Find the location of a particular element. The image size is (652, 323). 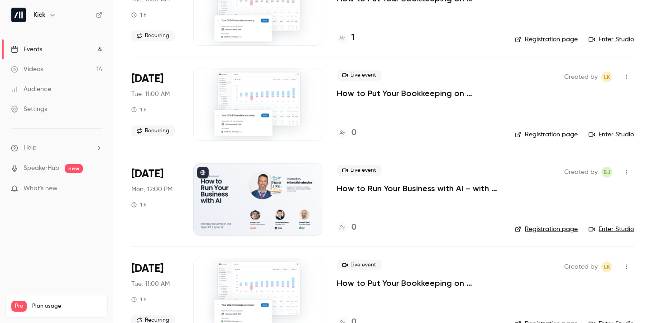

div: Nov 3 Mon, 2:00 PM (America/Chicago) is located at coordinates (155, 199).